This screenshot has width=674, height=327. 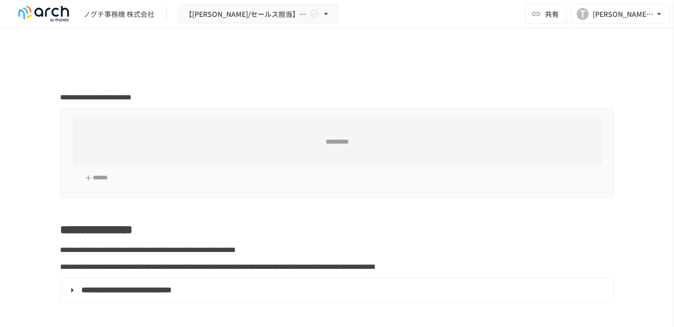 I want to click on span: 共有, so click(x=552, y=14).